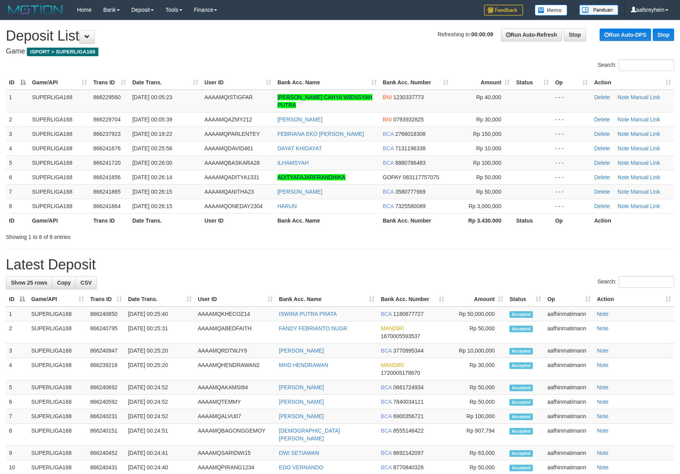 The width and height of the screenshot is (680, 474). Describe the element at coordinates (646, 177) in the screenshot. I see `a: Manual Link` at that location.